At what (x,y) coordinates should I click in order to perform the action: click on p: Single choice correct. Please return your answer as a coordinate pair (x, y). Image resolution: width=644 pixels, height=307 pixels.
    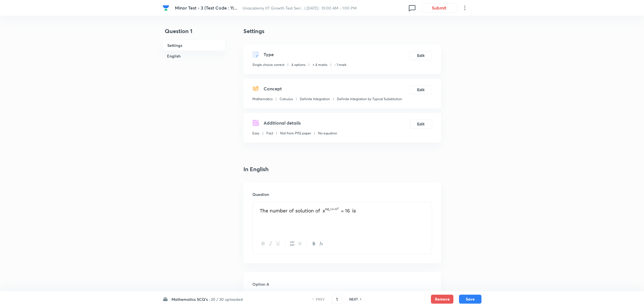
    Looking at the image, I should click on (268, 65).